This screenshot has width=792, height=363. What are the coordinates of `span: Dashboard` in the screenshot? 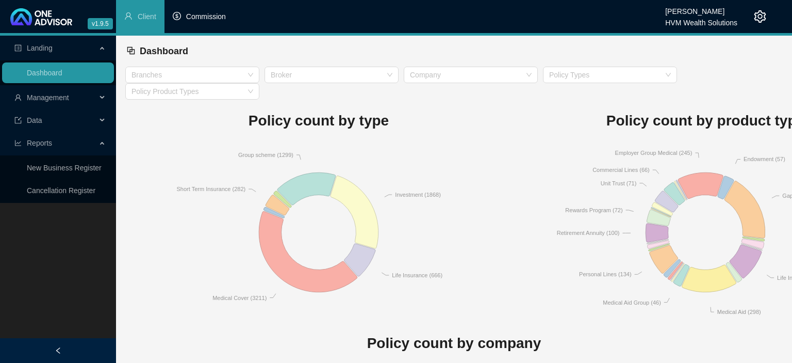 It's located at (164, 51).